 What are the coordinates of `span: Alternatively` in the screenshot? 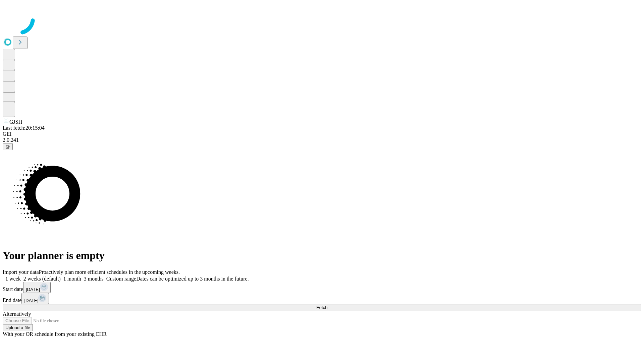 It's located at (17, 314).